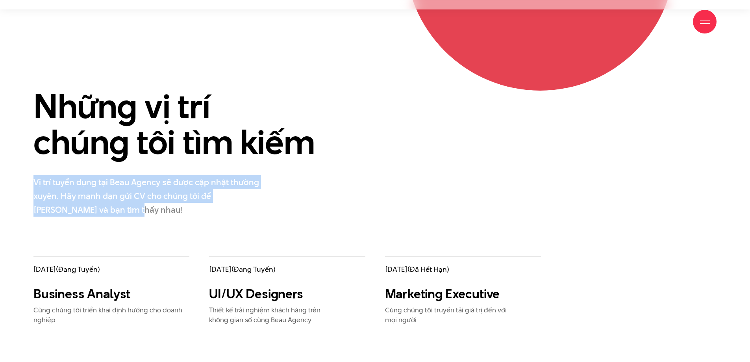  I want to click on h3: Marketing Executive, so click(448, 294).